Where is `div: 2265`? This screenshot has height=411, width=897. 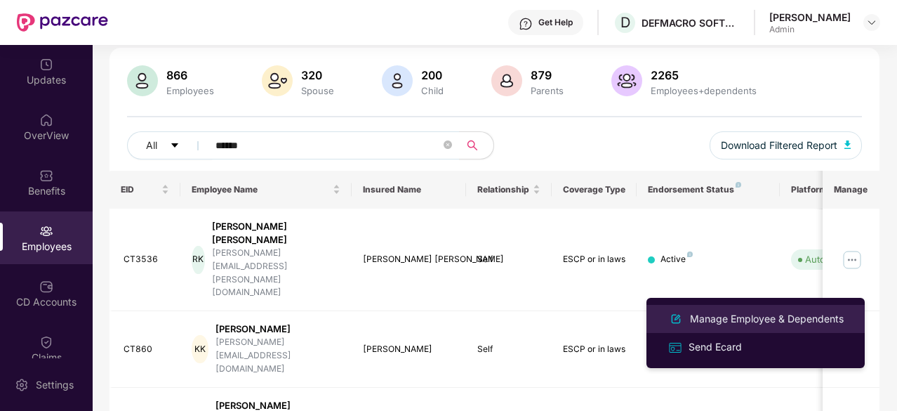
div: 2265 is located at coordinates (704, 75).